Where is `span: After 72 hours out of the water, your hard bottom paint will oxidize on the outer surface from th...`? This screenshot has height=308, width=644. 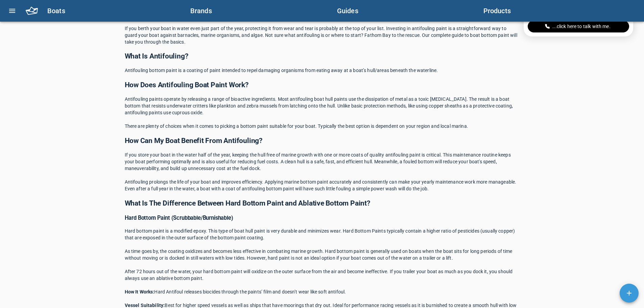 span: After 72 hours out of the water, your hard bottom paint will oxidize on the outer surface from th... is located at coordinates (319, 275).